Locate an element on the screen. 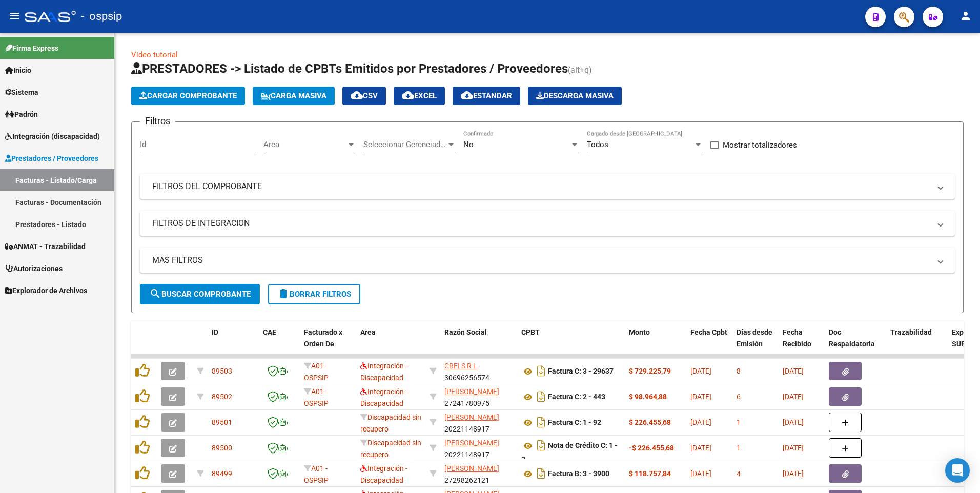 The width and height of the screenshot is (980, 493). span: Padrón is located at coordinates (21, 114).